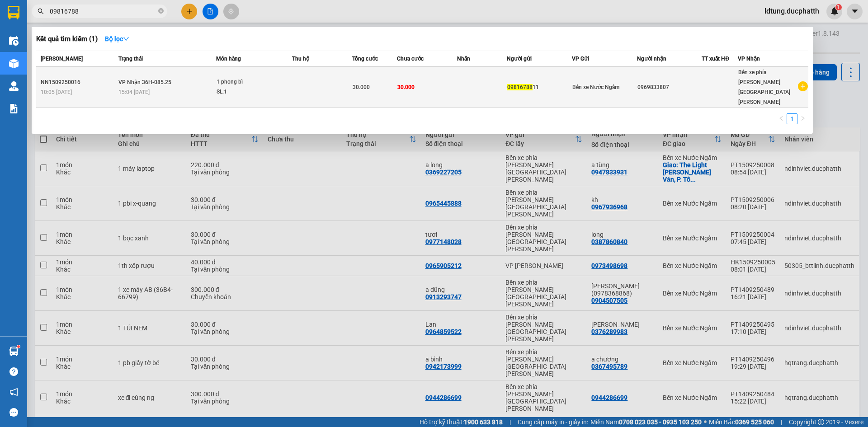 The height and width of the screenshot is (427, 868). What do you see at coordinates (103, 11) in the screenshot?
I see `input: Tìm tên, số ĐT hoặc mã đơn` at bounding box center [103, 11].